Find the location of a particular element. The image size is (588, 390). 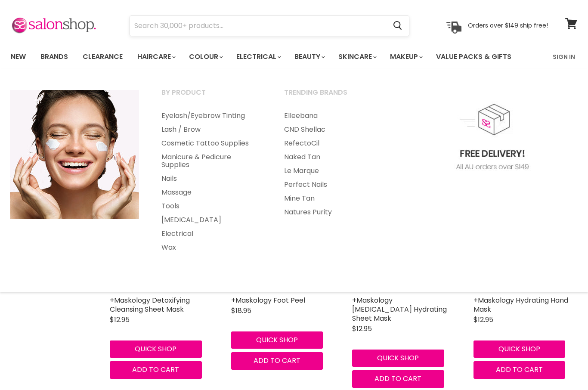

a: Beauty is located at coordinates (309, 57).